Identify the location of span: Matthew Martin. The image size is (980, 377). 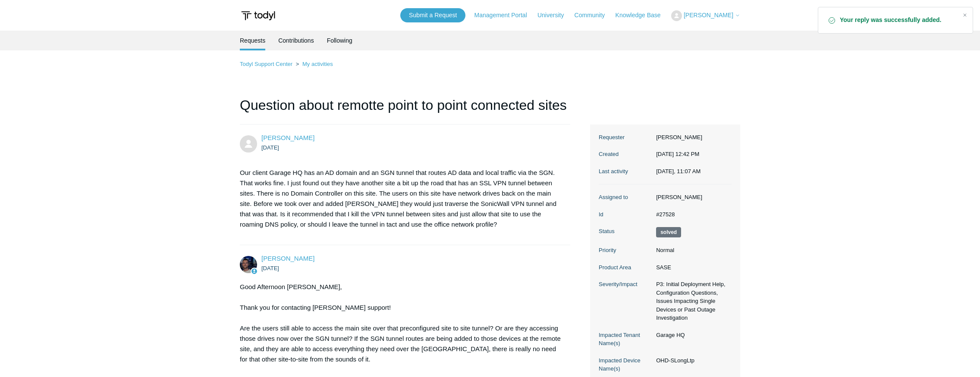
(288, 137).